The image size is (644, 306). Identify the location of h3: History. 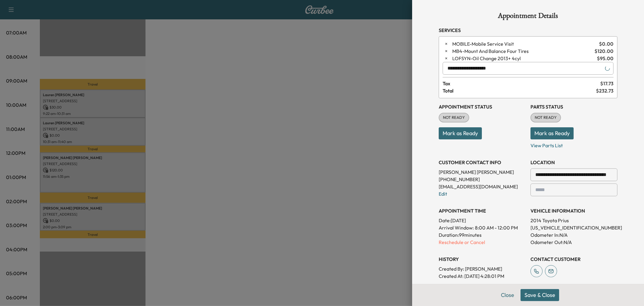
(482, 259).